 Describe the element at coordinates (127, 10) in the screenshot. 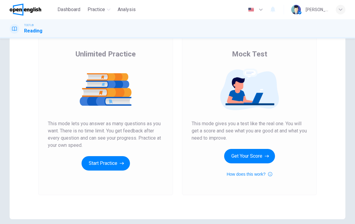

I see `button: Analysis` at that location.